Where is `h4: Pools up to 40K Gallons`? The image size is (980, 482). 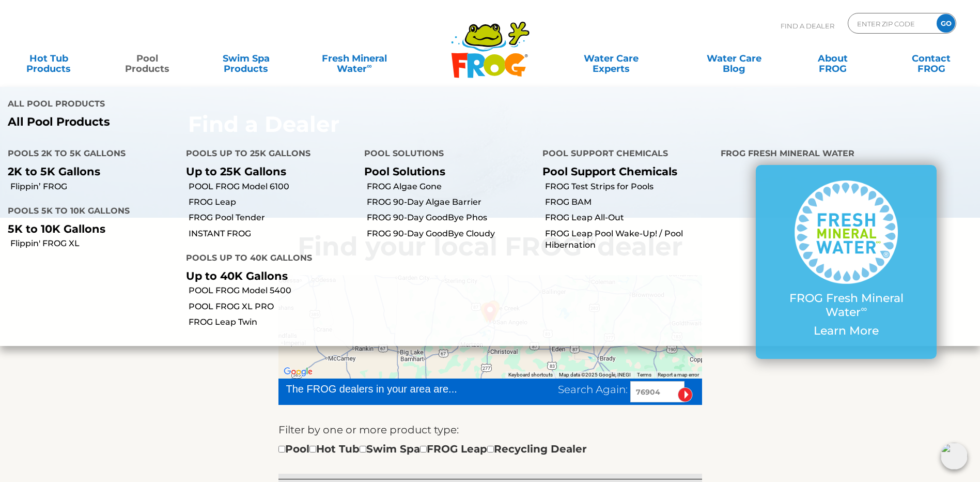
h4: Pools up to 40K Gallons is located at coordinates (267, 259).